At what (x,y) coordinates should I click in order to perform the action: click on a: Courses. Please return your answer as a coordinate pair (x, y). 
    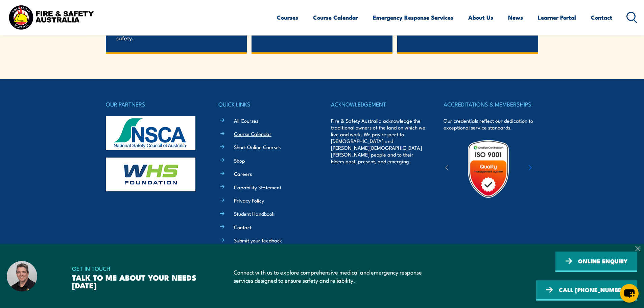
    Looking at the image, I should click on (288, 17).